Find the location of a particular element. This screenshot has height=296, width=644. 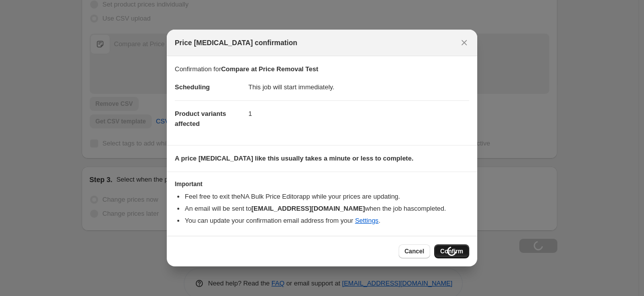

button: Cancel is located at coordinates (414, 251).